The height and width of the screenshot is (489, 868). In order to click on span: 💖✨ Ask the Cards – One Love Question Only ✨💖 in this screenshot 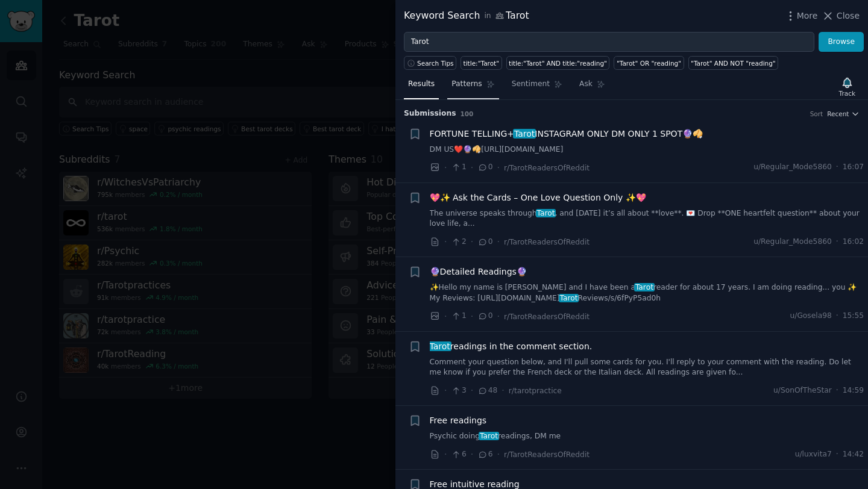, I will do `click(538, 197)`.